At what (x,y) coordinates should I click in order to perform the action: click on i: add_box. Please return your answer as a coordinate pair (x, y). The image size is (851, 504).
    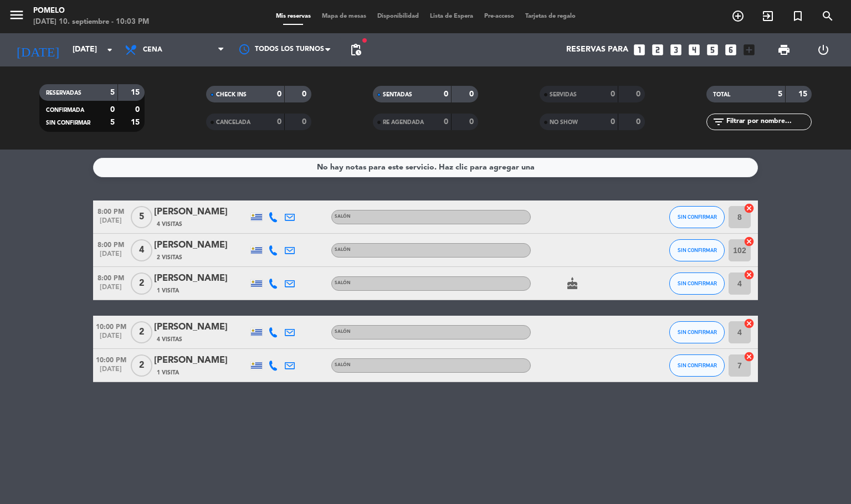
    Looking at the image, I should click on (749, 50).